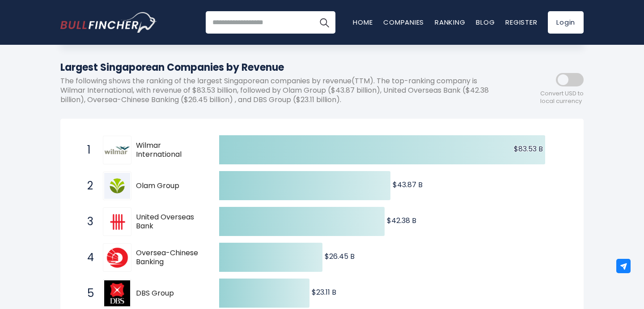 This screenshot has width=644, height=309. What do you see at coordinates (169, 150) in the screenshot?
I see `span: Wilmar International` at bounding box center [169, 150].